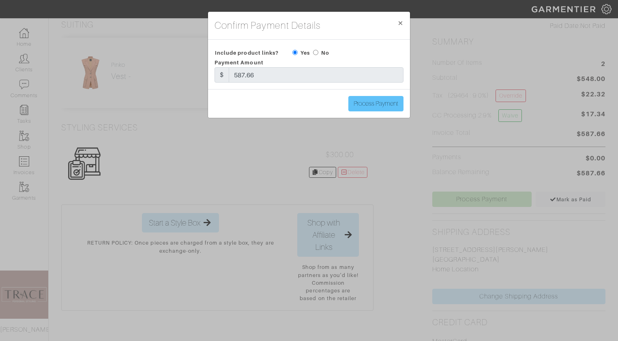 This screenshot has width=618, height=341. What do you see at coordinates (247, 53) in the screenshot?
I see `span: Include product links?` at bounding box center [247, 53].